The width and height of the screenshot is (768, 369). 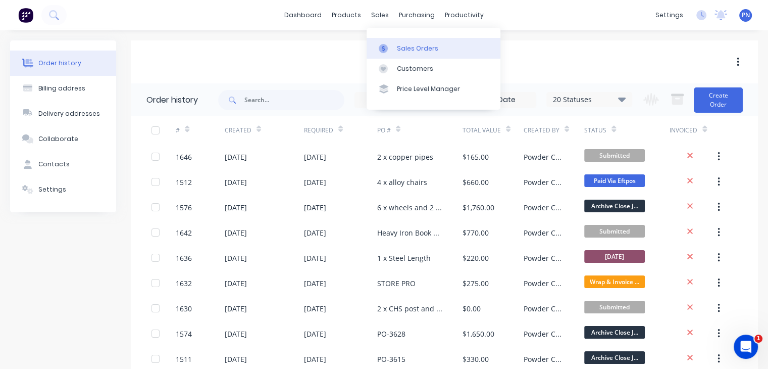 I want to click on div: 2 x CHS post and 12 x shs post, so click(x=409, y=308).